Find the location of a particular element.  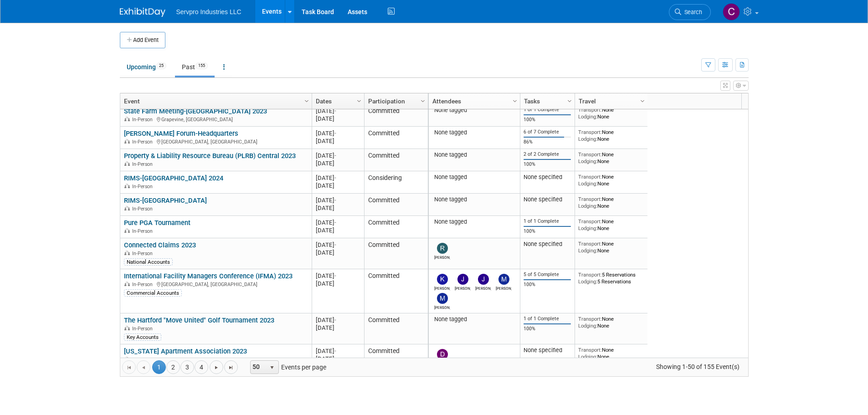

a: Travel is located at coordinates (610, 101).